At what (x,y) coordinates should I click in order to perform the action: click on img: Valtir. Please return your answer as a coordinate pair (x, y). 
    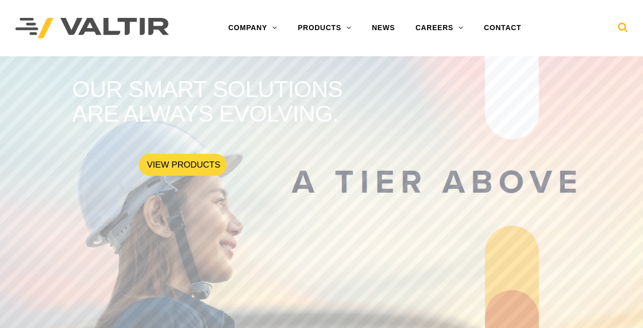
    Looking at the image, I should click on (92, 28).